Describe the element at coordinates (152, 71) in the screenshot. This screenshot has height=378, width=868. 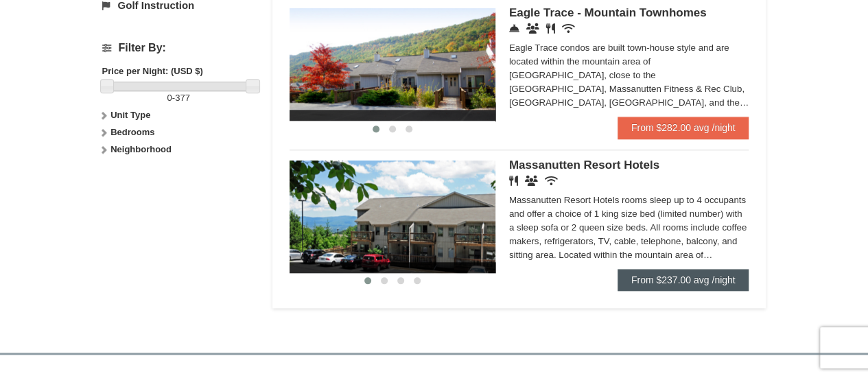
I see `strong: Price per Night: (USD $)` at that location.